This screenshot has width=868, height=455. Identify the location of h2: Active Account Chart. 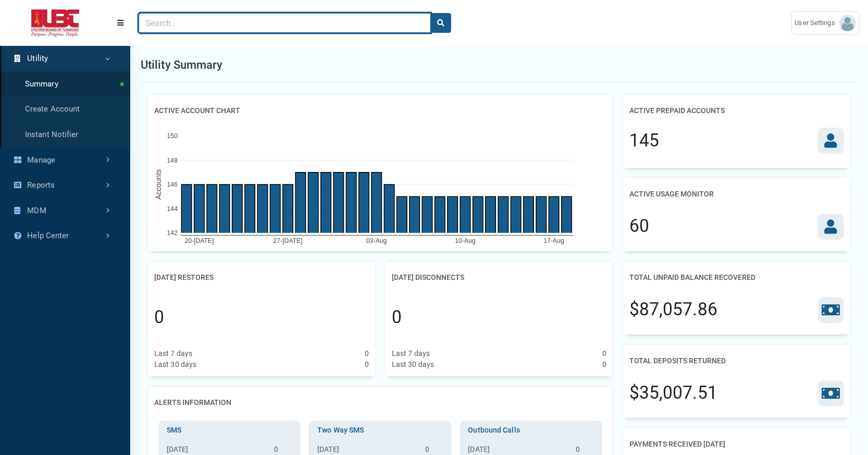
(197, 111).